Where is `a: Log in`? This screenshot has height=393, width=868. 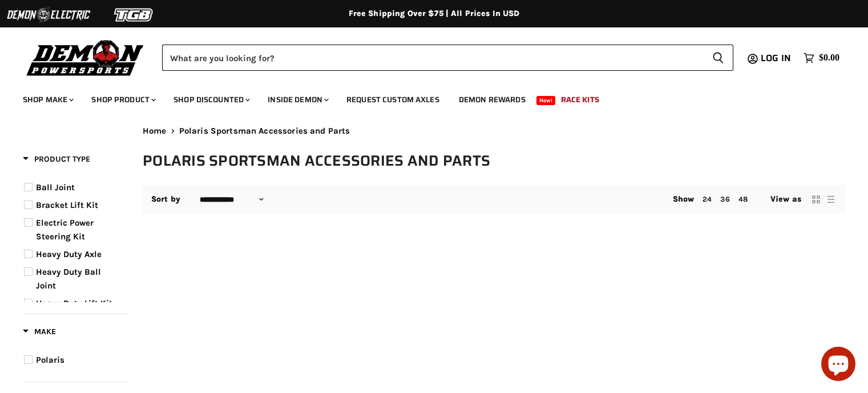 a: Log in is located at coordinates (777, 58).